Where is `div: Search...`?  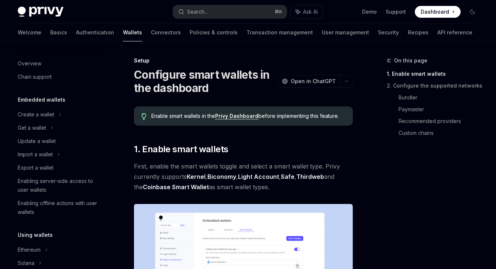 div: Search... is located at coordinates (197, 12).